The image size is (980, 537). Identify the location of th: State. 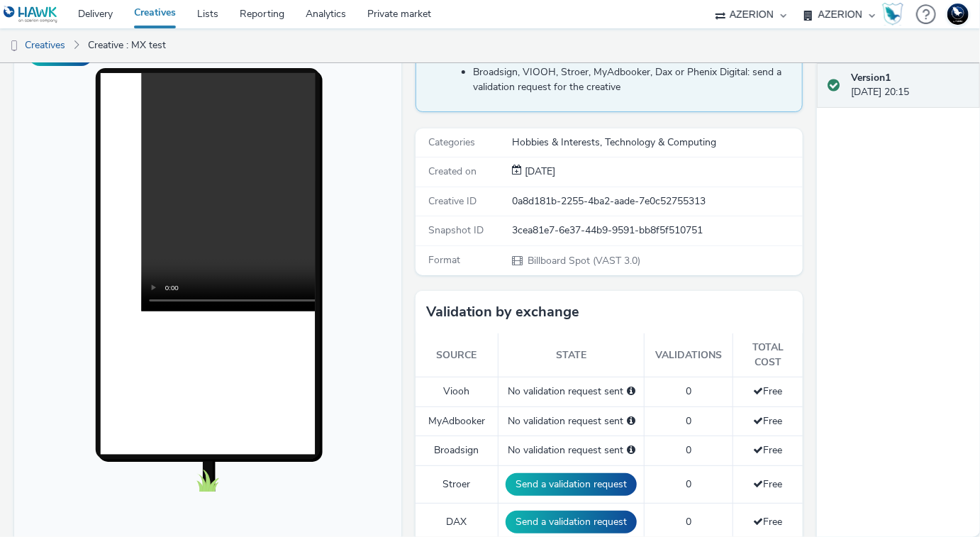
(572, 355).